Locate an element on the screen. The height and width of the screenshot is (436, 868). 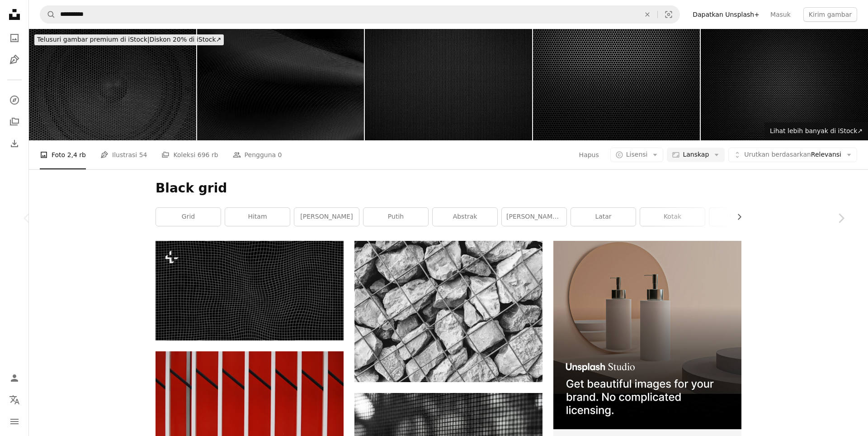
span: Relevansi is located at coordinates (792, 155).